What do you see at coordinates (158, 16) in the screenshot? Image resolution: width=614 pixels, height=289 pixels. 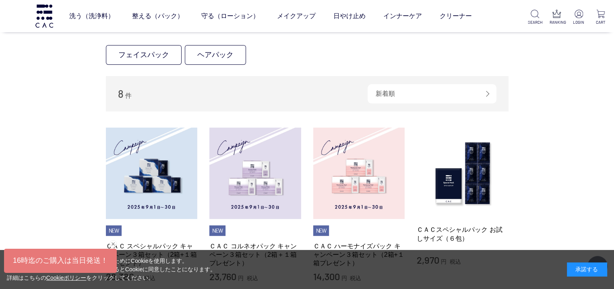 I see `a: 整える（パック）` at bounding box center [158, 16].